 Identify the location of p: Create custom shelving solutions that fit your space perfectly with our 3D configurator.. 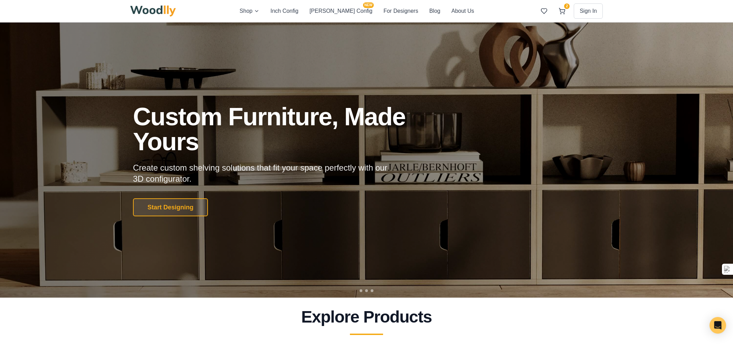
(266, 173).